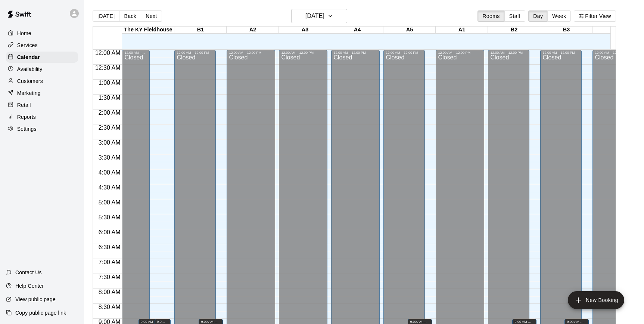 The height and width of the screenshot is (324, 644). I want to click on div: B1, so click(200, 30).